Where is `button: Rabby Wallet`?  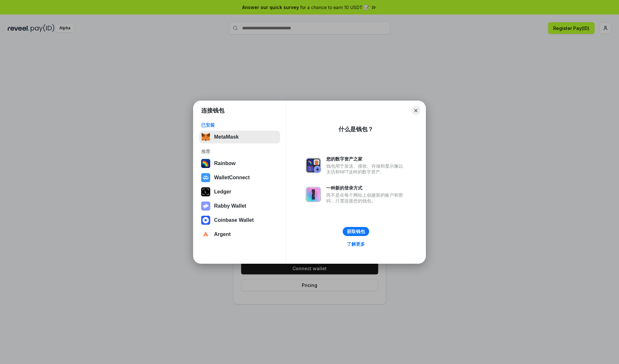
button: Rabby Wallet is located at coordinates (240, 206).